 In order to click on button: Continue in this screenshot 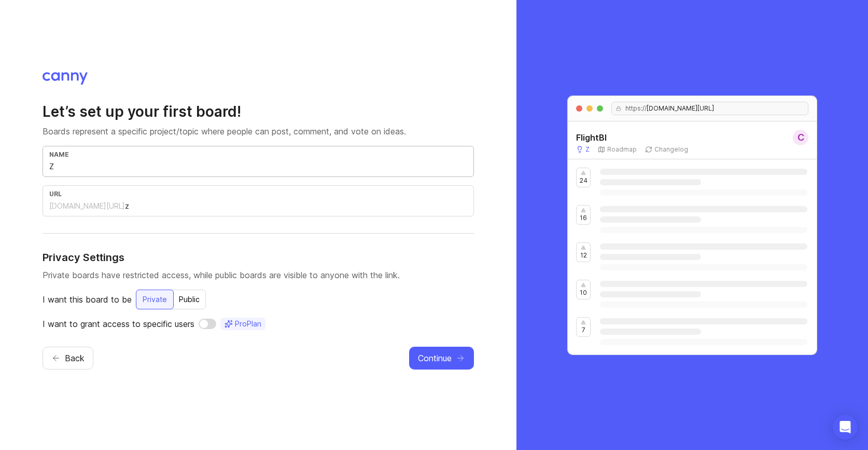, I will do `click(442, 358)`.